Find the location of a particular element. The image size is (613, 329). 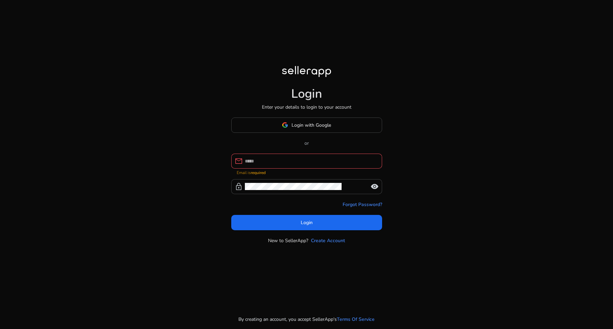

h1: Login is located at coordinates (307, 94).